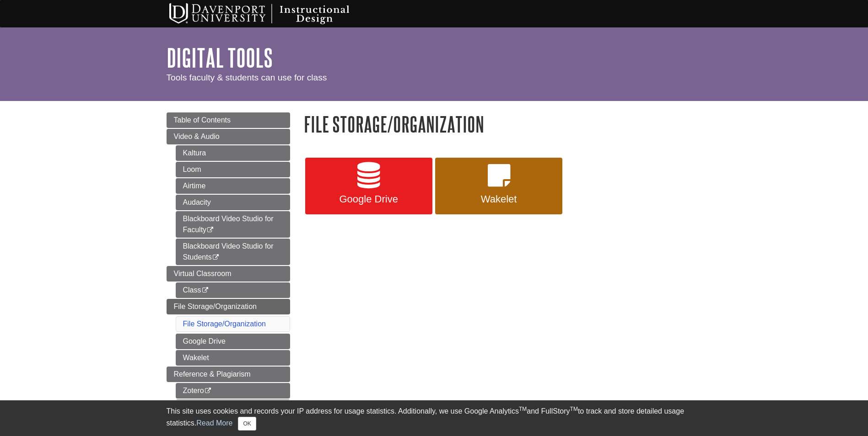 The height and width of the screenshot is (436, 868). What do you see at coordinates (233, 407) in the screenshot?
I see `a: SafeAssign` at bounding box center [233, 407].